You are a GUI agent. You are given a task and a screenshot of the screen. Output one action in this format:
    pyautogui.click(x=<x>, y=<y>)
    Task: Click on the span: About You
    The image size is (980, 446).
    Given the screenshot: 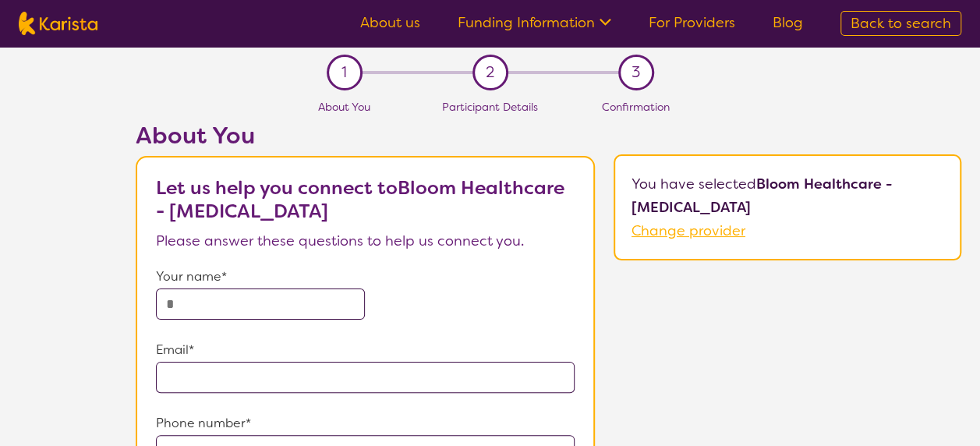 What is the action you would take?
    pyautogui.click(x=344, y=107)
    